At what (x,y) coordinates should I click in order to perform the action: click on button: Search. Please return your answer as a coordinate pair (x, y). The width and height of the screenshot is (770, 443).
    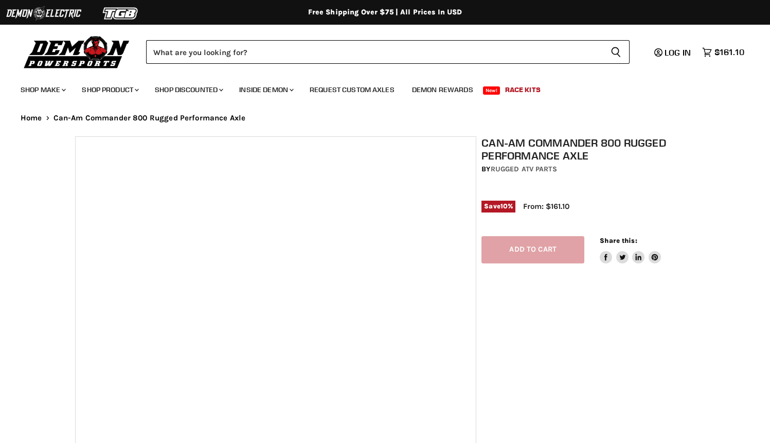
    Looking at the image, I should click on (615, 52).